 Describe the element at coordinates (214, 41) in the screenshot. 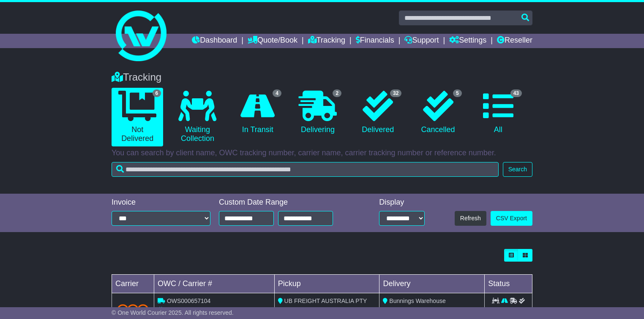

I see `a: Dashboard` at that location.